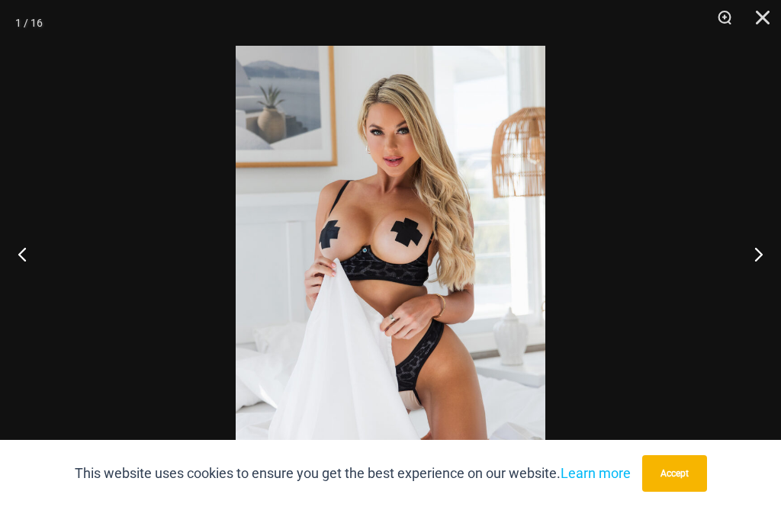  What do you see at coordinates (29, 23) in the screenshot?
I see `div: 1 / 16` at bounding box center [29, 23].